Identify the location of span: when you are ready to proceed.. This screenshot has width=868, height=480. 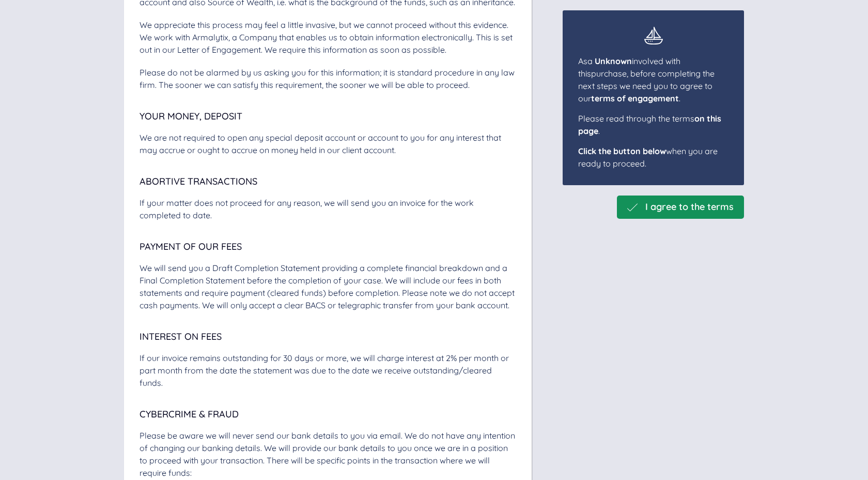
(648, 157).